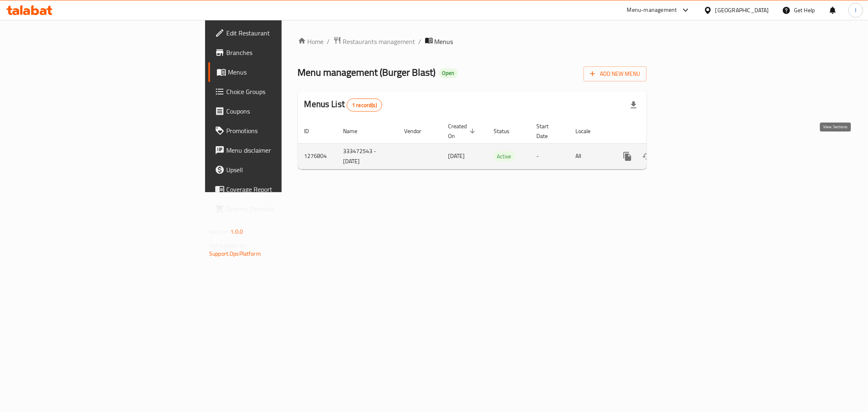 The width and height of the screenshot is (868, 412). What do you see at coordinates (448, 73) in the screenshot?
I see `div: Open` at bounding box center [448, 73].